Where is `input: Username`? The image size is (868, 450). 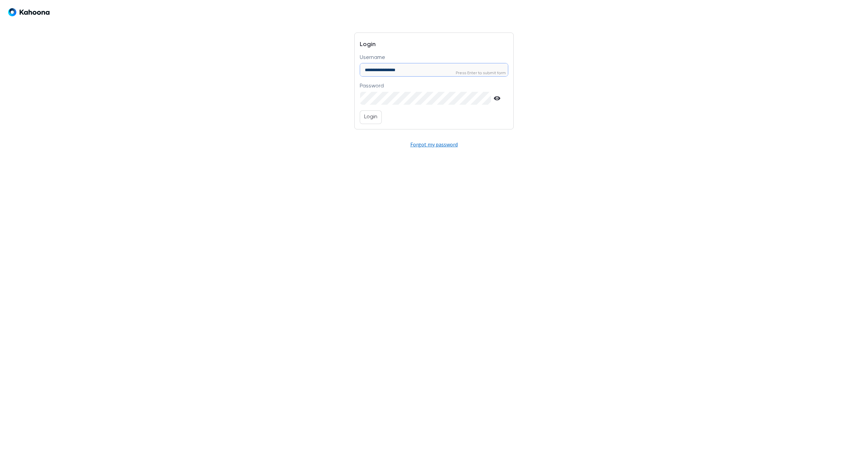 input: Username is located at coordinates (434, 70).